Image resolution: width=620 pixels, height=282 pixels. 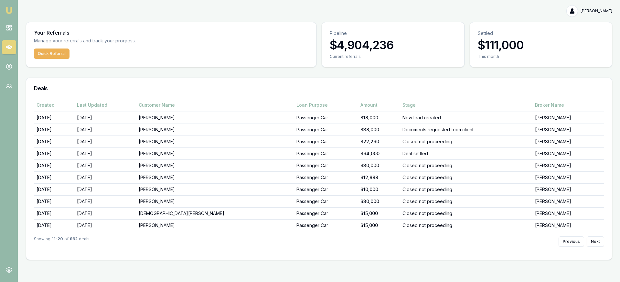 What do you see at coordinates (542, 57) in the screenshot?
I see `div: This month` at bounding box center [542, 57].